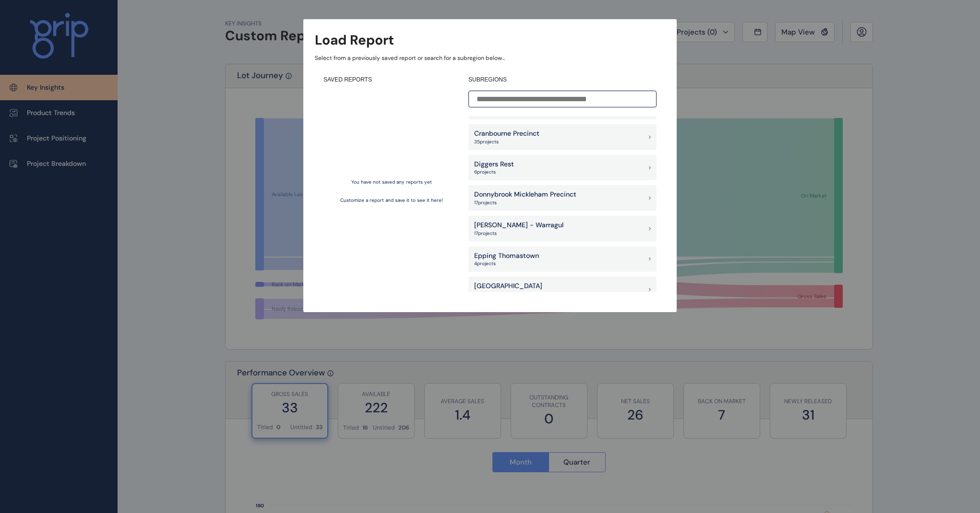  Describe the element at coordinates (391, 201) in the screenshot. I see `p: Customize a report and save it to see it here!` at that location.